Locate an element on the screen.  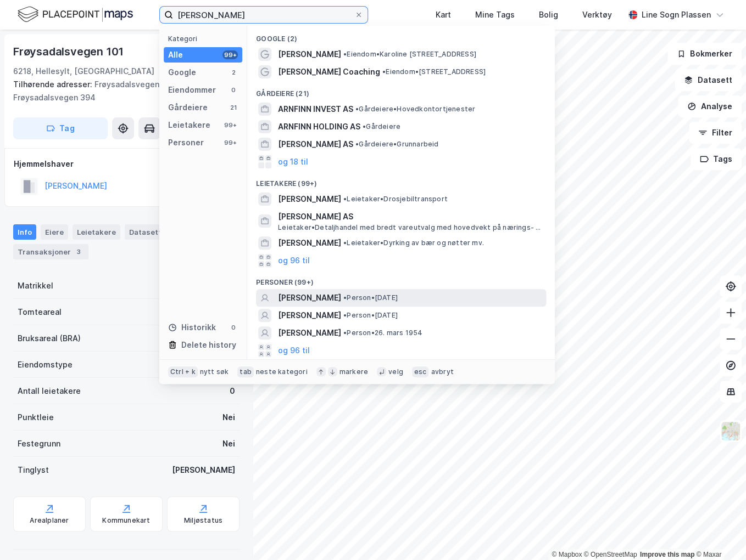
div: Verktøy is located at coordinates (597, 15).